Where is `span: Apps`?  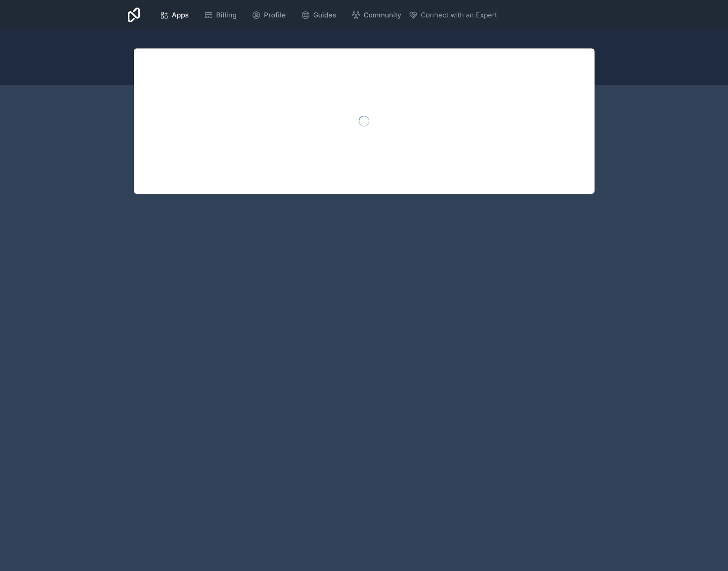 span: Apps is located at coordinates (180, 15).